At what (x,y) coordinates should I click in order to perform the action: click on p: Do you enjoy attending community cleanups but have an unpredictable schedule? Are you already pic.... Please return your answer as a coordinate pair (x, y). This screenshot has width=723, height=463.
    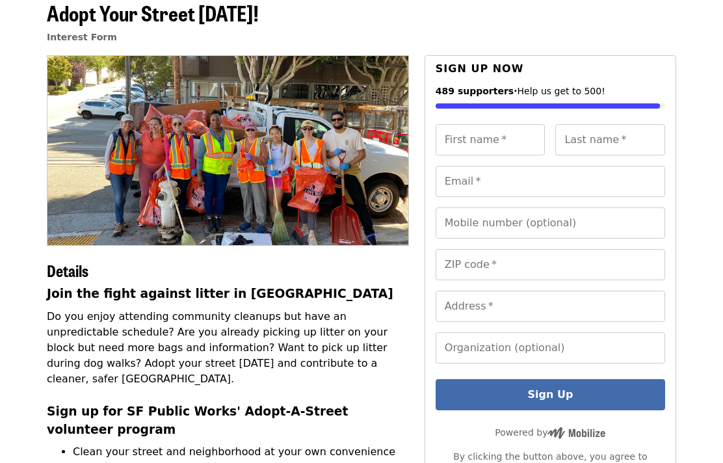
    Looking at the image, I should click on (227, 348).